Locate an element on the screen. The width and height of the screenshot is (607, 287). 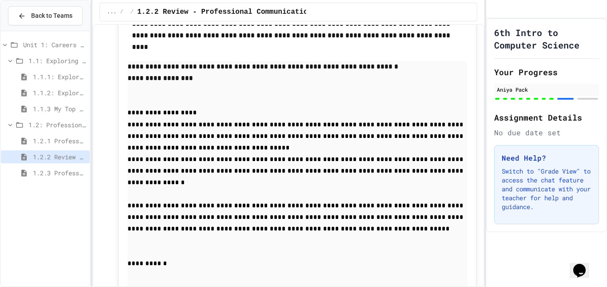
h2: Your Progress is located at coordinates (547, 72).